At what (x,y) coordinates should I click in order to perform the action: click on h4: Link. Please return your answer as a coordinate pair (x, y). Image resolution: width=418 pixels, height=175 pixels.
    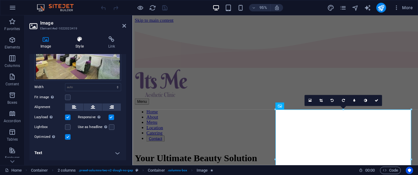
    Looking at the image, I should click on (112, 43).